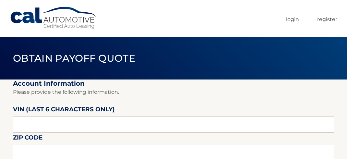 Image resolution: width=347 pixels, height=159 pixels. Describe the element at coordinates (64, 110) in the screenshot. I see `label: VIN (last 6 characters only)` at that location.